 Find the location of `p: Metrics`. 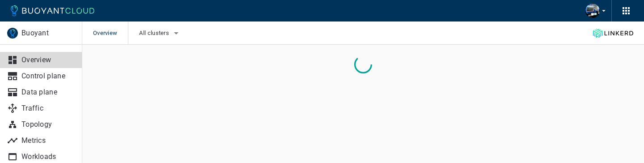

p: Metrics is located at coordinates (49, 141).